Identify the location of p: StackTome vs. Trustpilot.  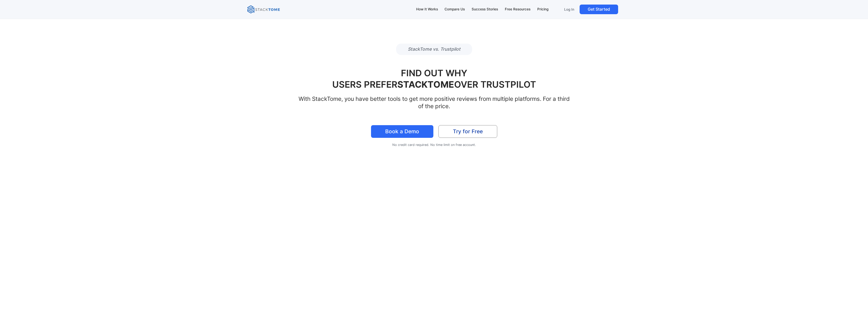
(434, 49).